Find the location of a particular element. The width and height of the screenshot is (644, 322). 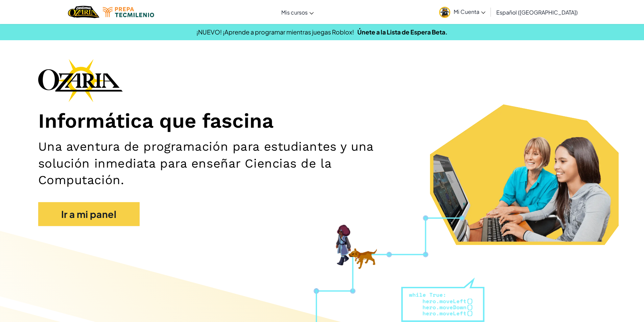

a: Mi Cuenta is located at coordinates (462, 12).